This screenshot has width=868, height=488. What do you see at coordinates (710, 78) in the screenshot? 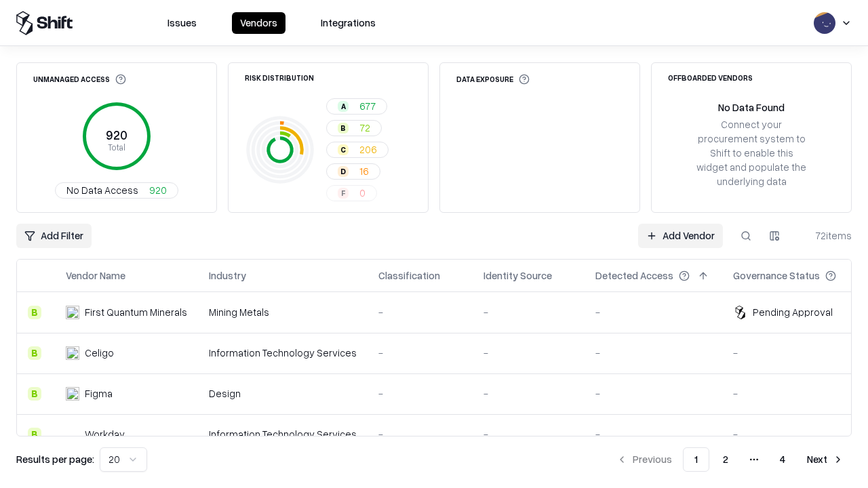
I see `div: Offboarded Vendors` at bounding box center [710, 78].